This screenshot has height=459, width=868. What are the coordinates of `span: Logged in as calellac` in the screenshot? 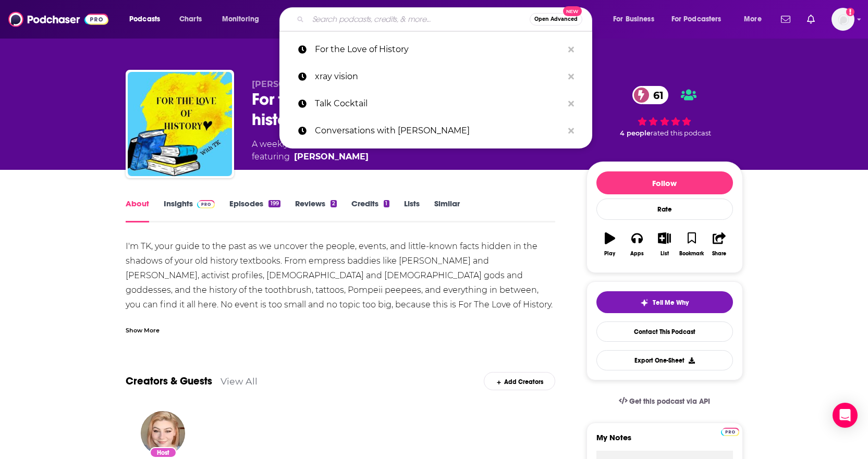 It's located at (843, 19).